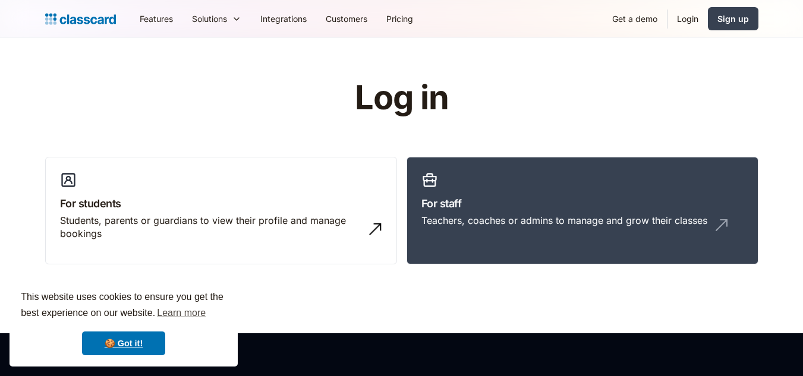 This screenshot has width=803, height=376. What do you see at coordinates (583, 203) in the screenshot?
I see `h3: For staff` at bounding box center [583, 203].